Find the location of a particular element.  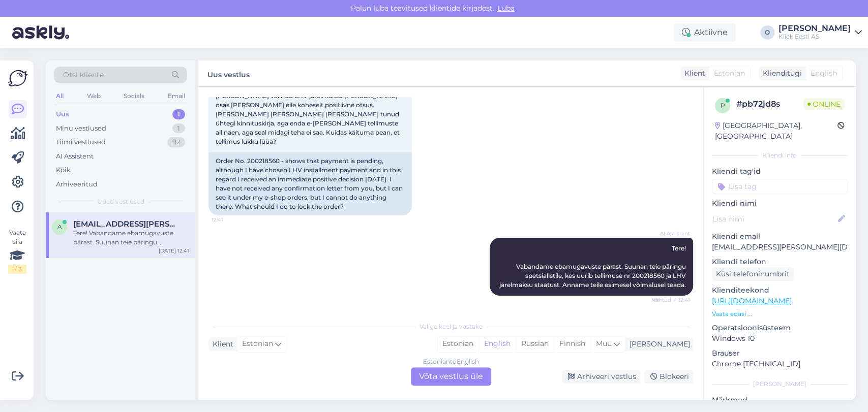

span: 12:41 is located at coordinates (230, 219).